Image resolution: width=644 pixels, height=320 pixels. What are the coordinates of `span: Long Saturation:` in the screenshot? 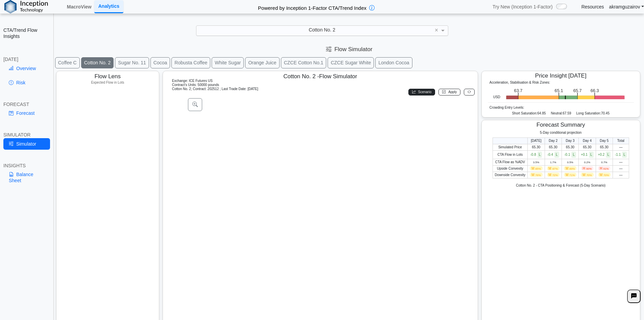 It's located at (589, 113).